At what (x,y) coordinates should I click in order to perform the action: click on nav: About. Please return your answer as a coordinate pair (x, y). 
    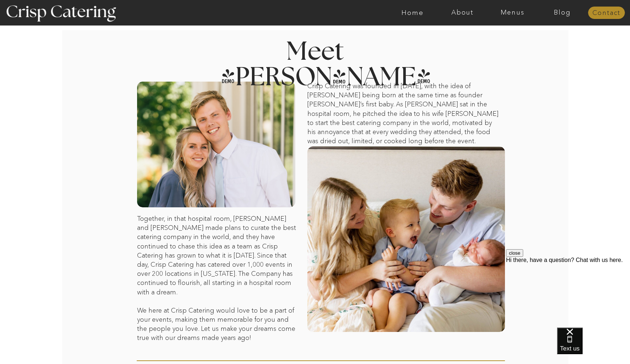
    Looking at the image, I should click on (462, 12).